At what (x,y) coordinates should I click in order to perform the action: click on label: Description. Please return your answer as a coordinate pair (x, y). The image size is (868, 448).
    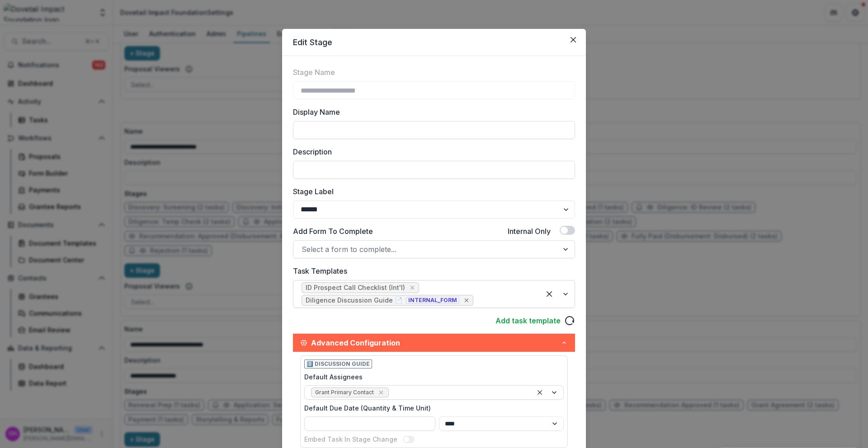
    Looking at the image, I should click on (431, 152).